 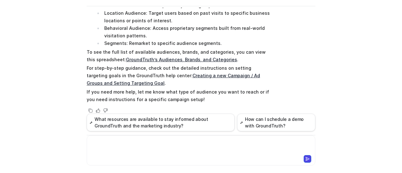 I want to click on button: What resources are available to stay informed about GroundTruth and the marketing industry?, so click(x=160, y=122).